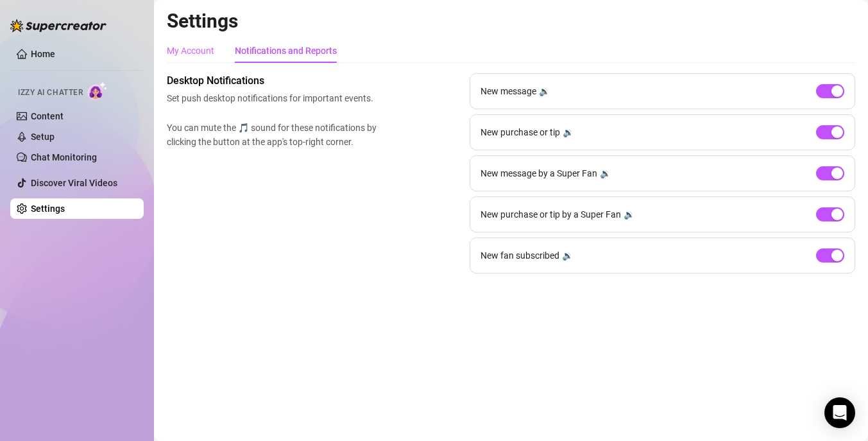 The image size is (868, 441). Describe the element at coordinates (275, 81) in the screenshot. I see `span: Desktop Notifications` at that location.